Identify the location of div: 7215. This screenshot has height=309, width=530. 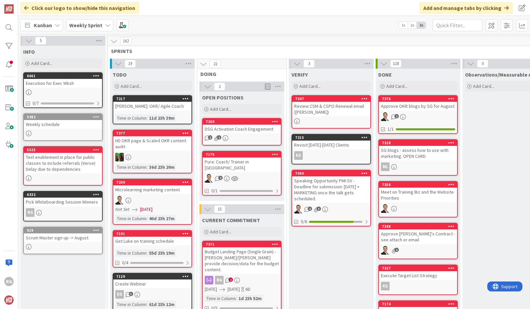
(331, 137).